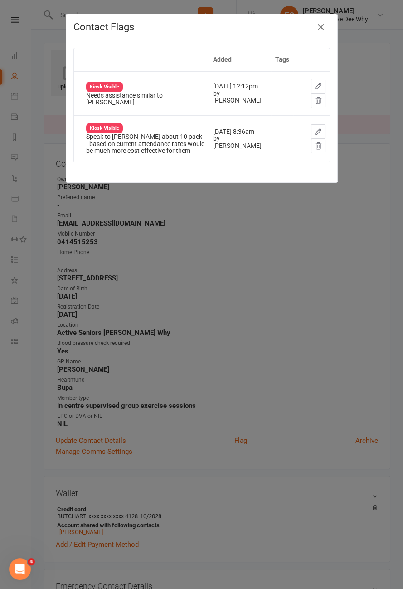  I want to click on button: Close, so click(321, 27).